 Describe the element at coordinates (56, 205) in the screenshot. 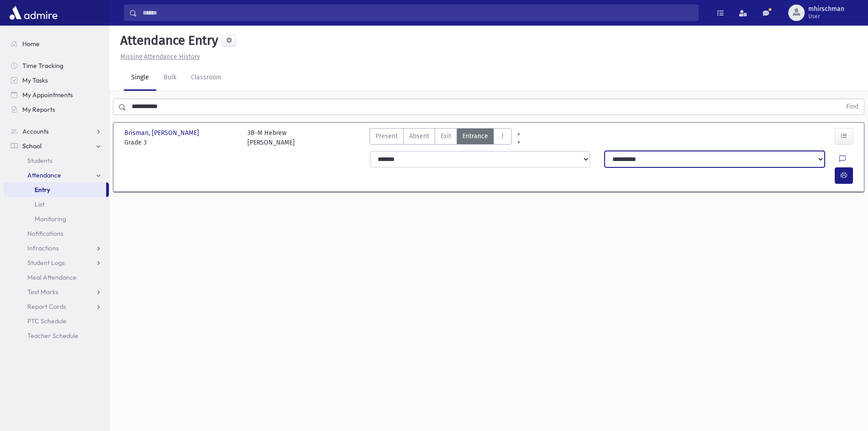

I see `a: List` at that location.